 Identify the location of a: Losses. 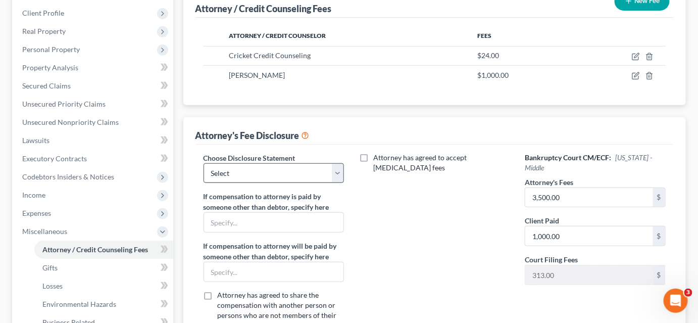
(103, 286).